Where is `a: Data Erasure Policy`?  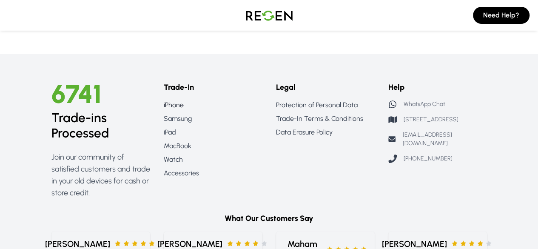 a: Data Erasure Policy is located at coordinates (325, 132).